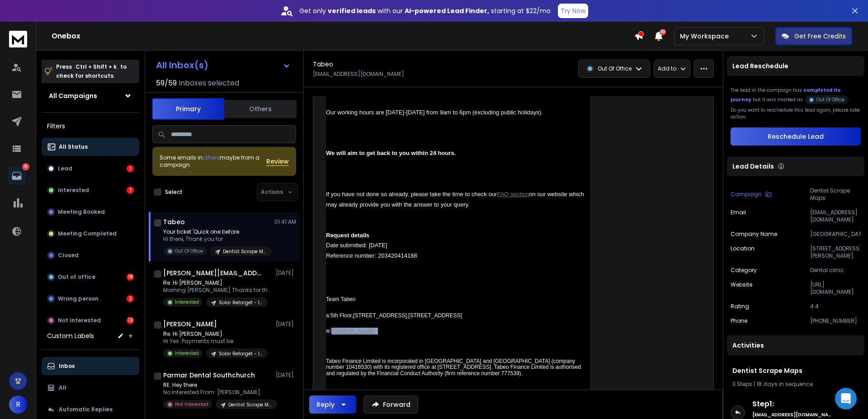  What do you see at coordinates (209, 83) in the screenshot?
I see `h3: Inboxes selected` at bounding box center [209, 83].